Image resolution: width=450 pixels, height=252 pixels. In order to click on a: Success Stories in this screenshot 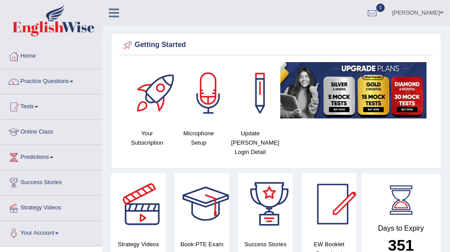, I will do `click(51, 182)`.